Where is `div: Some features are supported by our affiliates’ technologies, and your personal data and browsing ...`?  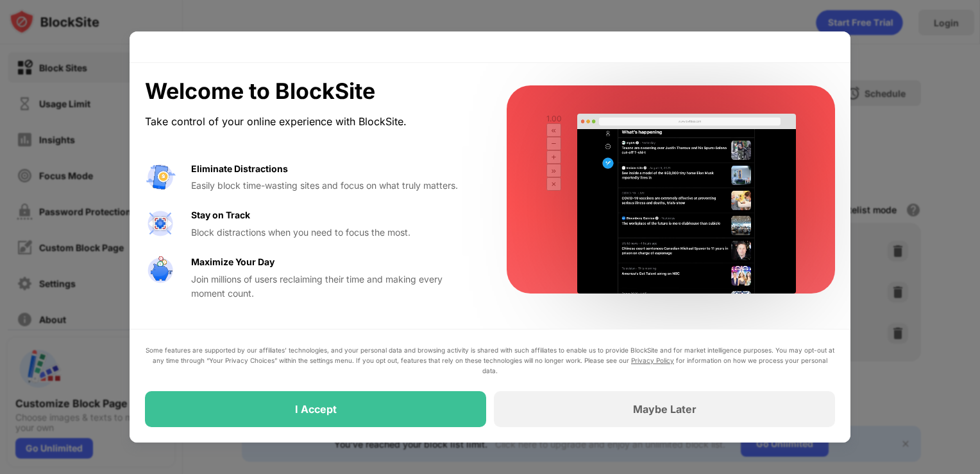 div: Some features are supported by our affiliates’ technologies, and your personal data and browsing ... is located at coordinates (490, 361).